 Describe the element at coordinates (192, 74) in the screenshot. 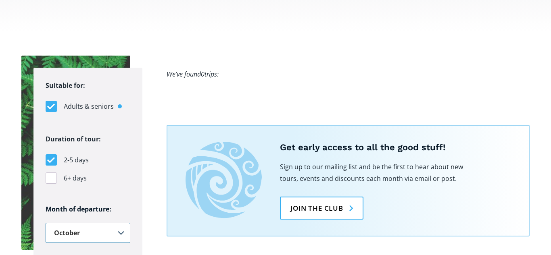

I see `div: We’ve found trips:` at that location.